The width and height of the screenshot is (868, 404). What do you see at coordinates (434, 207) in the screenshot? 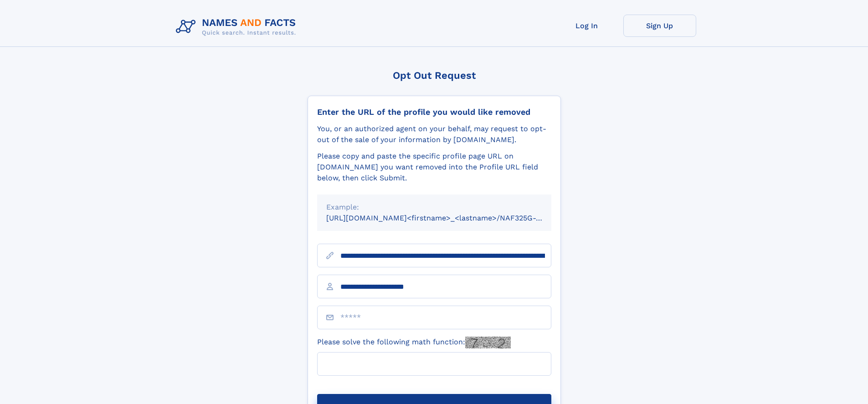
I see `div: Example:` at bounding box center [434, 207].